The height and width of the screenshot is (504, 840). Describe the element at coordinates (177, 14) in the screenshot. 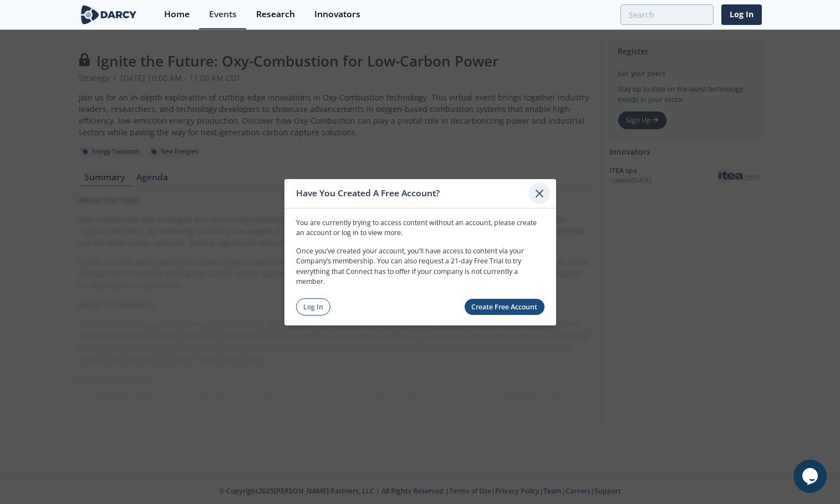

I see `div: Home` at that location.